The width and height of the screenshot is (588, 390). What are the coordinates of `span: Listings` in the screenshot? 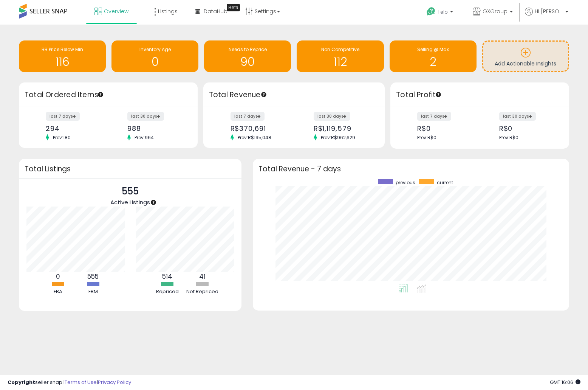 It's located at (168, 11).